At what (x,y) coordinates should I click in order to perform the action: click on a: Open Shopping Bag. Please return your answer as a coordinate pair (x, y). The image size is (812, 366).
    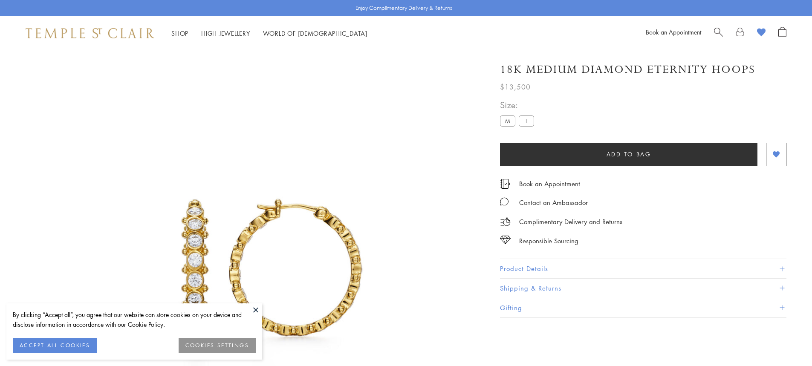
    Looking at the image, I should click on (782, 33).